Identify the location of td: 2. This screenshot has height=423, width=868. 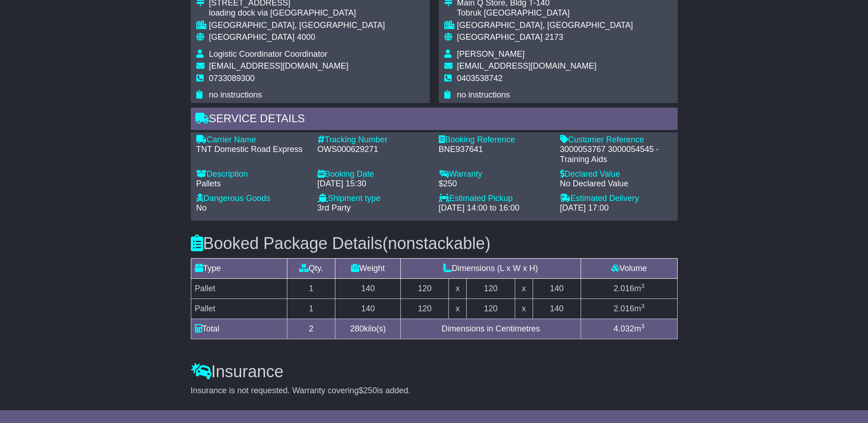
(311, 328).